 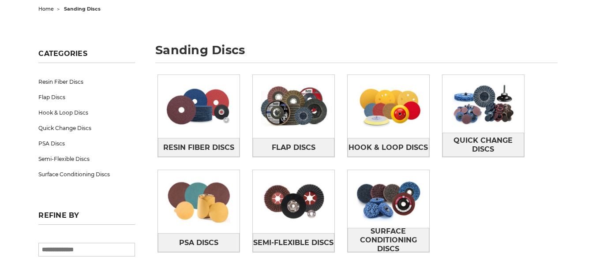 I want to click on a: home, so click(x=46, y=9).